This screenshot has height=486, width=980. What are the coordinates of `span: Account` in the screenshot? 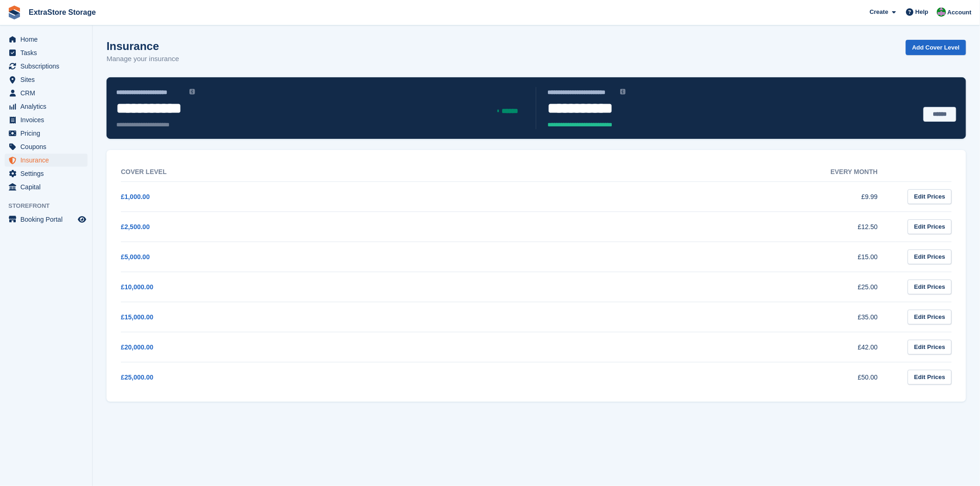 It's located at (959, 12).